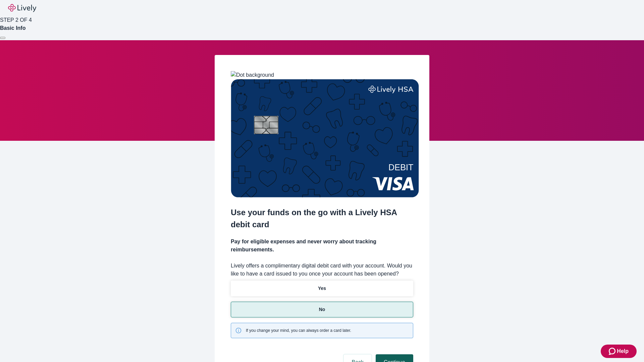  I want to click on button: Yes, so click(322, 288).